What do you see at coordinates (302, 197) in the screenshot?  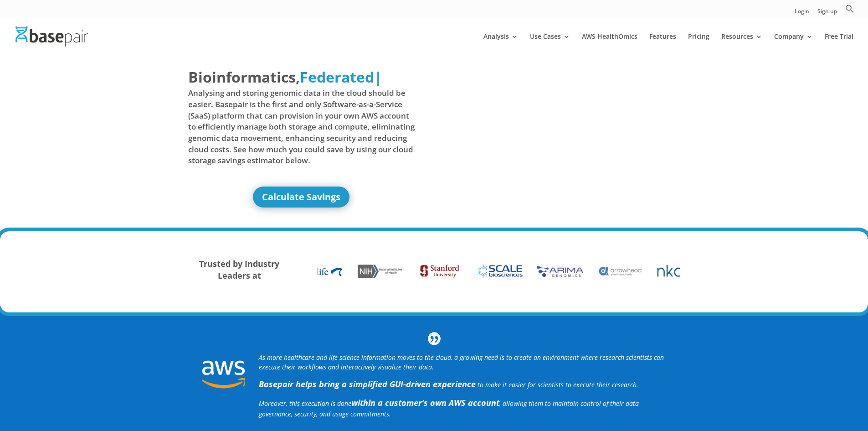 I see `a: Calculate Savings` at bounding box center [302, 197].